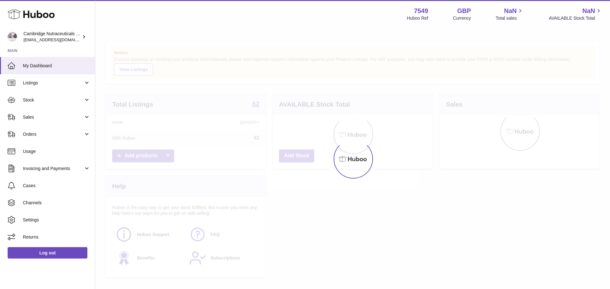  I want to click on div: Cambridge Nutraceuticals Ltd, so click(52, 37).